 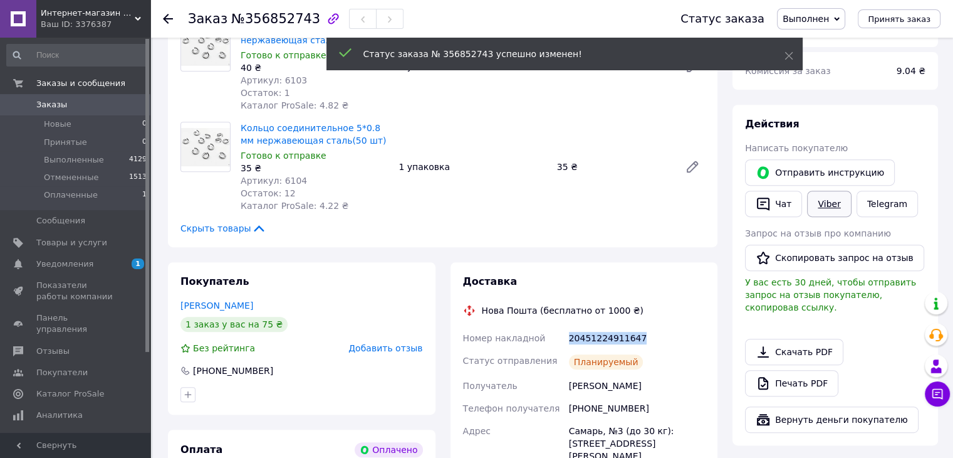 I want to click on span: Выполнен, so click(x=806, y=19).